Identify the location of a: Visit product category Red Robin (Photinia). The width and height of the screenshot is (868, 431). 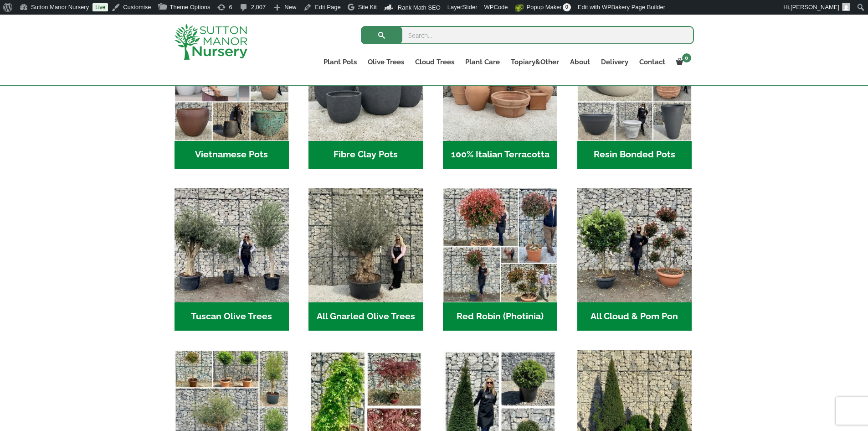
(500, 259).